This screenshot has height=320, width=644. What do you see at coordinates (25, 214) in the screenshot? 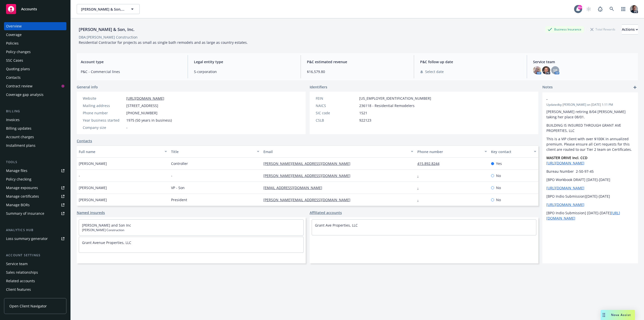
I see `div: Summary of insurance` at bounding box center [25, 214].